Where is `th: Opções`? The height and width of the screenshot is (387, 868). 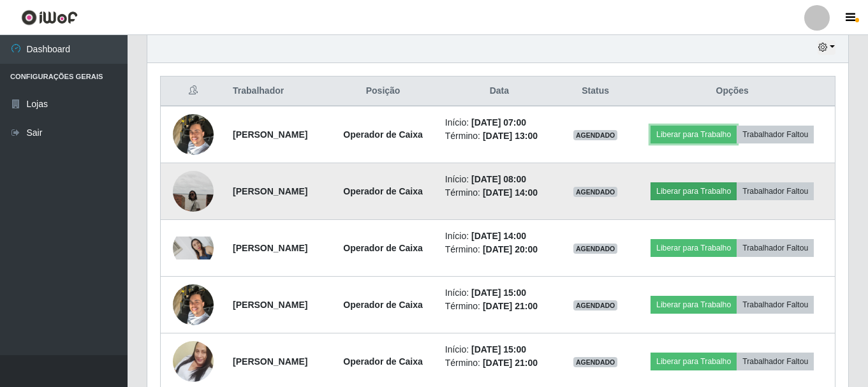 th: Opções is located at coordinates (732, 91).